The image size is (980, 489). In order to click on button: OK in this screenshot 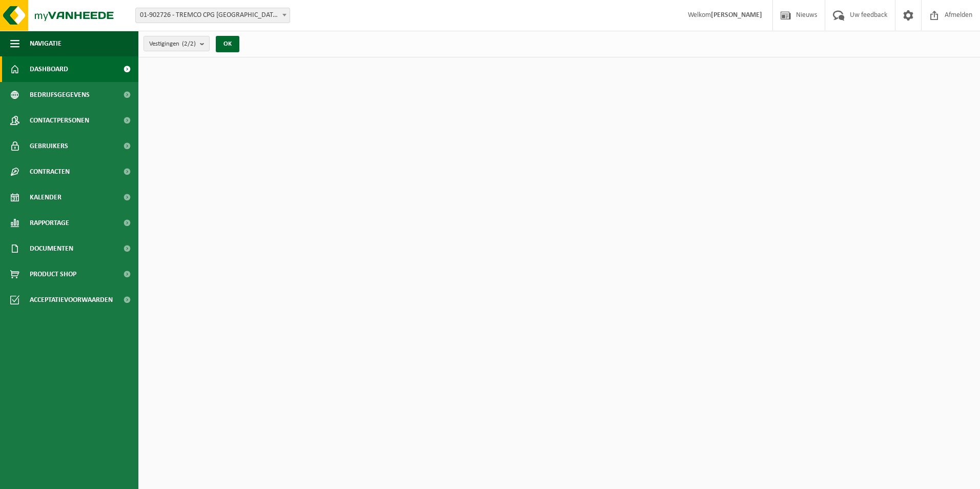, I will do `click(228, 44)`.